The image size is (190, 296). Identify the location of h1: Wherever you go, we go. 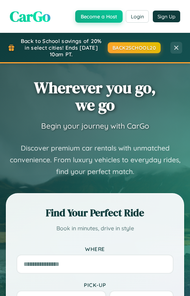
(95, 96).